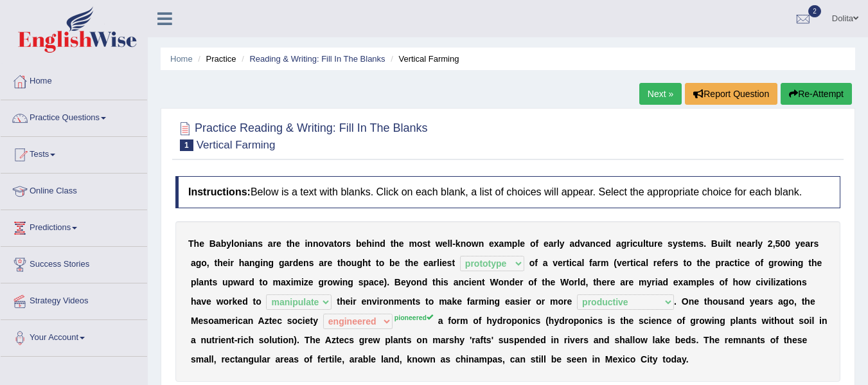 This screenshot has width=868, height=385. Describe the element at coordinates (358, 244) in the screenshot. I see `b: b` at that location.